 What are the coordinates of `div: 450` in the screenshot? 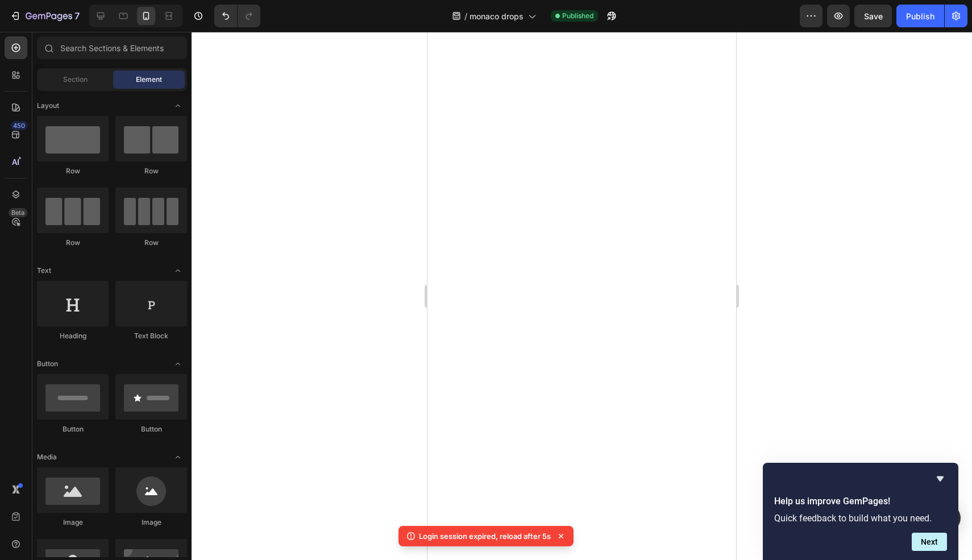 It's located at (19, 126).